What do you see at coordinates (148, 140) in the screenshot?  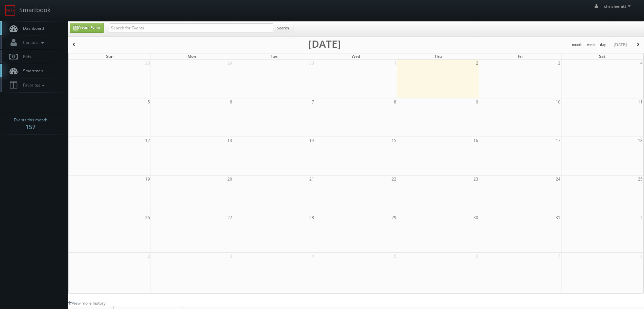 I see `span: 12` at bounding box center [148, 140].